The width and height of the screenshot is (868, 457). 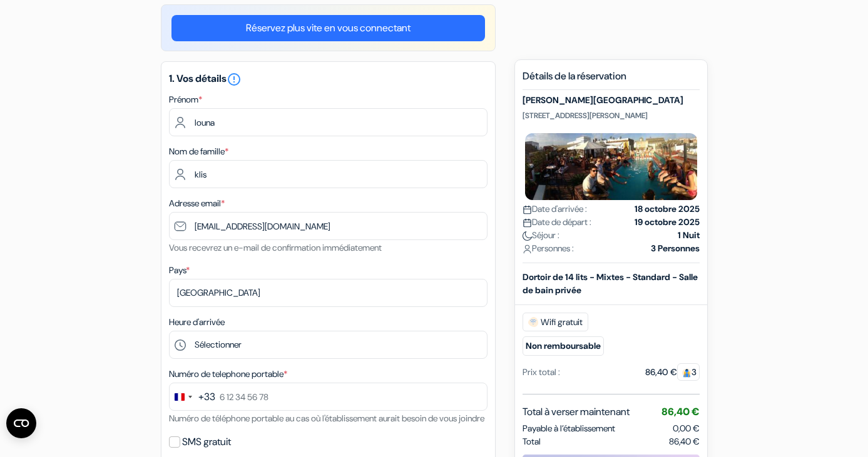 What do you see at coordinates (548, 248) in the screenshot?
I see `span: Personnes :` at bounding box center [548, 248].